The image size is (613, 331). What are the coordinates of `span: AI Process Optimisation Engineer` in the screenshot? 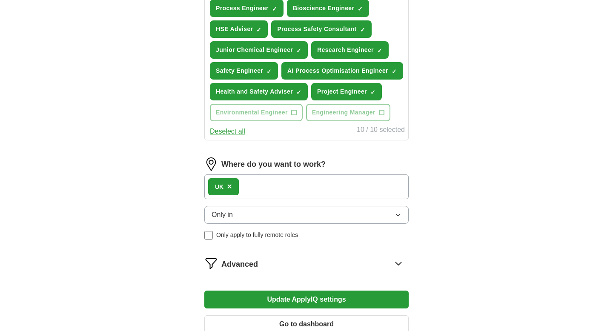 It's located at (338, 71).